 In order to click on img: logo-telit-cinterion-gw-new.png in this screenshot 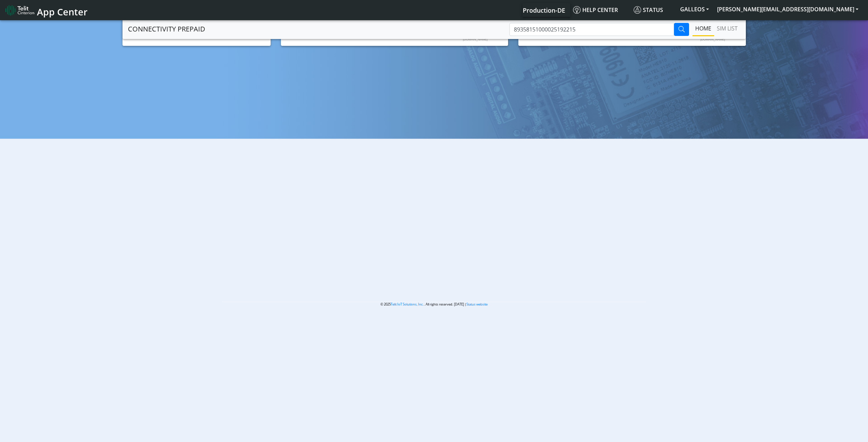, I will do `click(20, 10)`.